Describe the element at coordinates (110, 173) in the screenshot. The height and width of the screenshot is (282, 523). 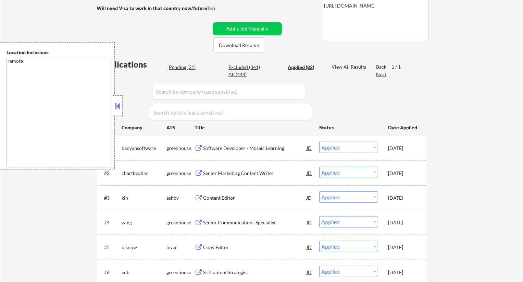
I see `div: #2` at that location.